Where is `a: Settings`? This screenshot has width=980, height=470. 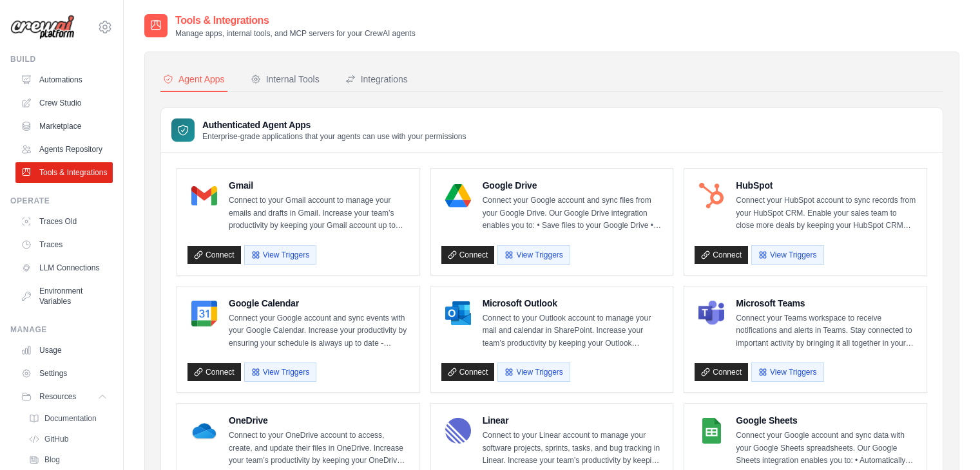
a: Settings is located at coordinates (64, 374).